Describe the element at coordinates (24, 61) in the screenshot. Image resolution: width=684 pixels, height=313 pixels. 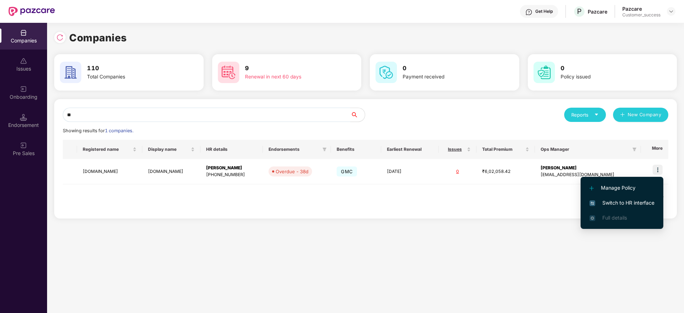
I see `img: svg+xml;base64,PHN2ZyBpZD0iSXNzdWVzX2Rpc2FibGVkIiB4bWxucz0iaHR0cDovL3d3dy53My5vcmcvMjAwMC9zdmciIH...` at that location.